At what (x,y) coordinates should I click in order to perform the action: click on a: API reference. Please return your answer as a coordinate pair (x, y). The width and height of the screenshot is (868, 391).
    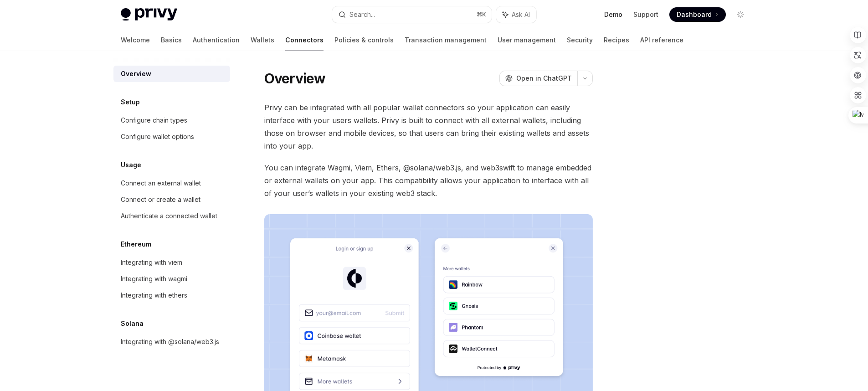
    Looking at the image, I should click on (662, 40).